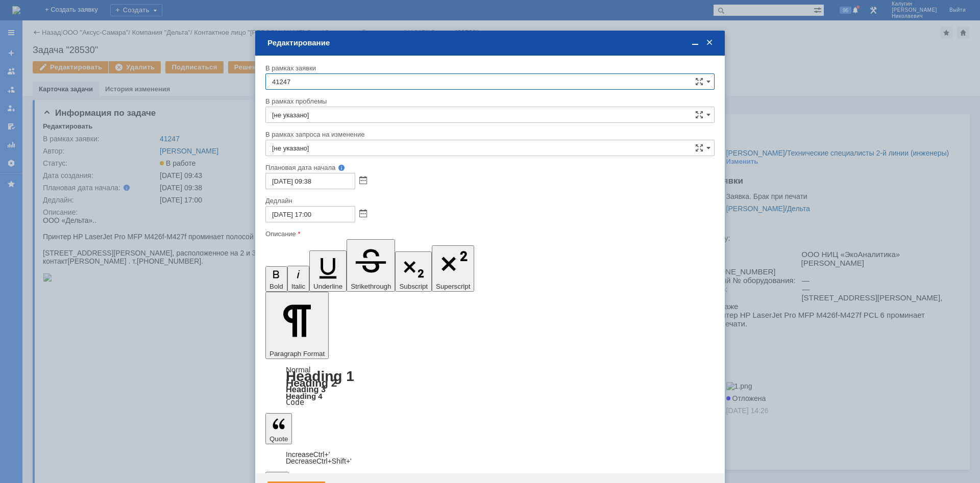 The height and width of the screenshot is (483, 980). Describe the element at coordinates (328, 271) in the screenshot. I see `button: Underline` at that location.